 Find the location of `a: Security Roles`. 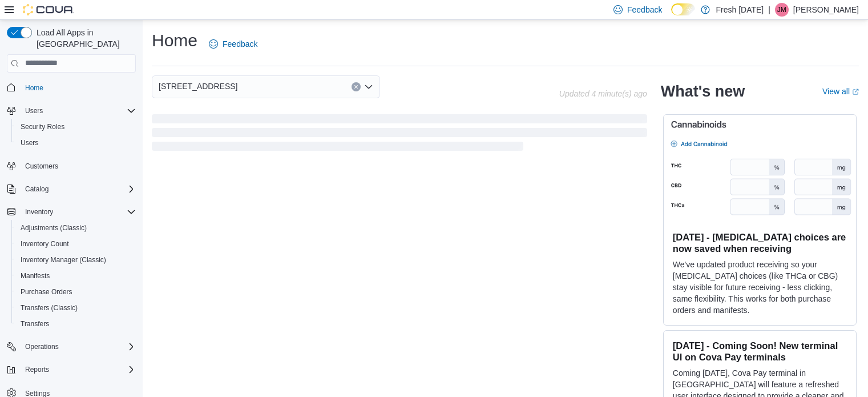

a: Security Roles is located at coordinates (42, 127).